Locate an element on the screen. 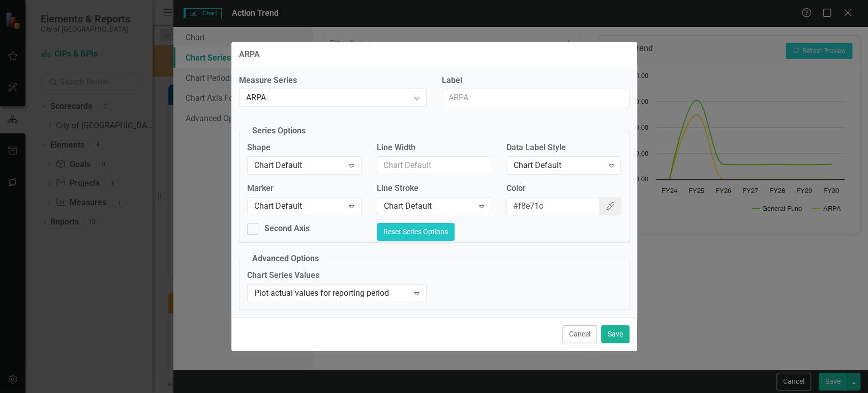 This screenshot has width=868, height=393. label: Measure Series is located at coordinates (333, 80).